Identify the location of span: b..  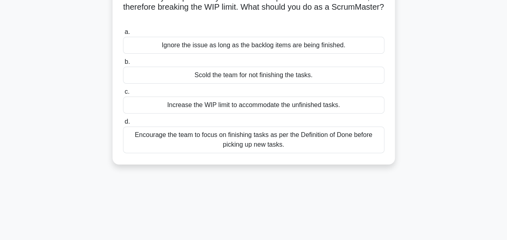
(127, 61).